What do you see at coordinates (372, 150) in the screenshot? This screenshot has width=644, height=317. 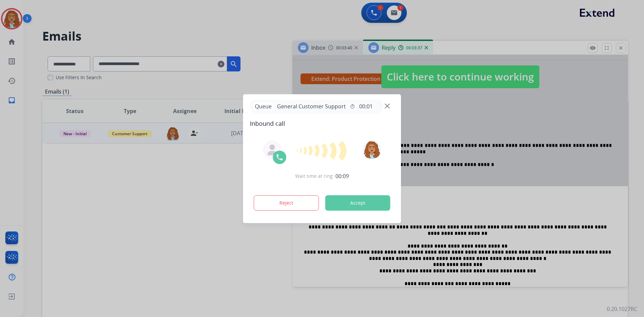 I see `img: avatar` at bounding box center [372, 150].